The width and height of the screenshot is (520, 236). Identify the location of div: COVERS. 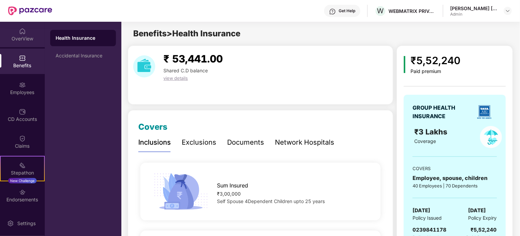
(455, 168).